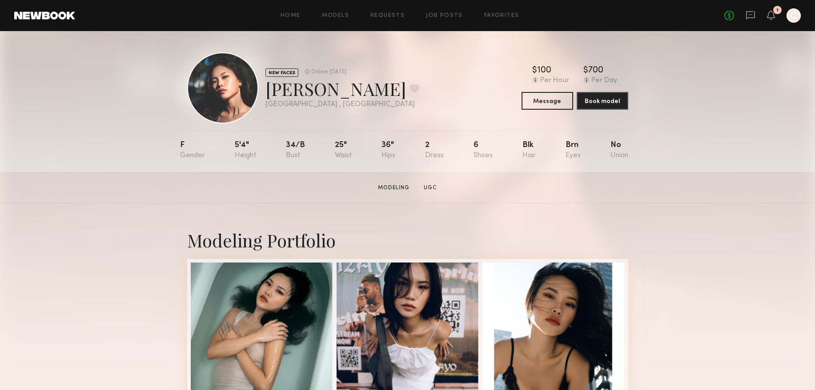 The height and width of the screenshot is (390, 815). I want to click on button: Book model, so click(602, 101).